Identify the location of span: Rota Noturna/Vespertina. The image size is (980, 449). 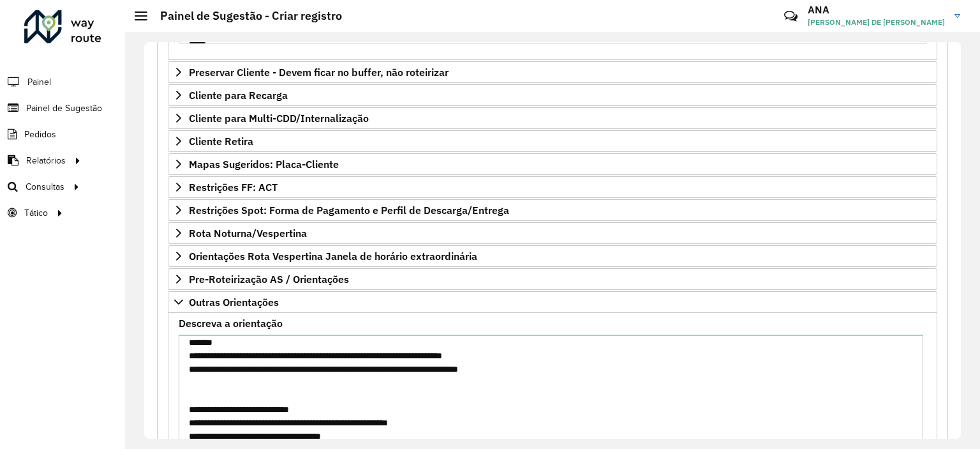
(248, 233).